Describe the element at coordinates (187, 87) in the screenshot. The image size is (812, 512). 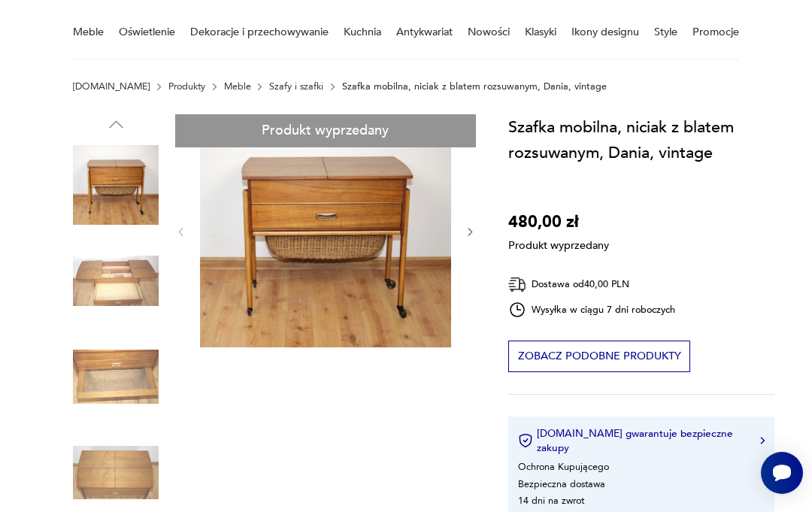
I see `a: Produkty` at that location.